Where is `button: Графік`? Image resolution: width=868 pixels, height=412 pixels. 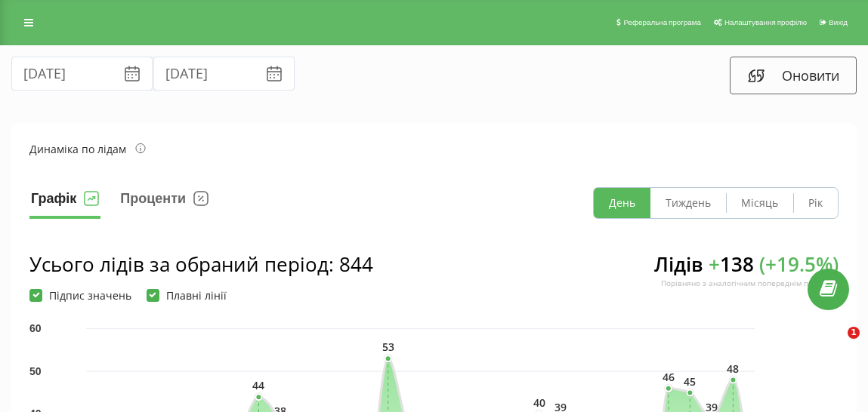
button: Графік is located at coordinates (65, 203).